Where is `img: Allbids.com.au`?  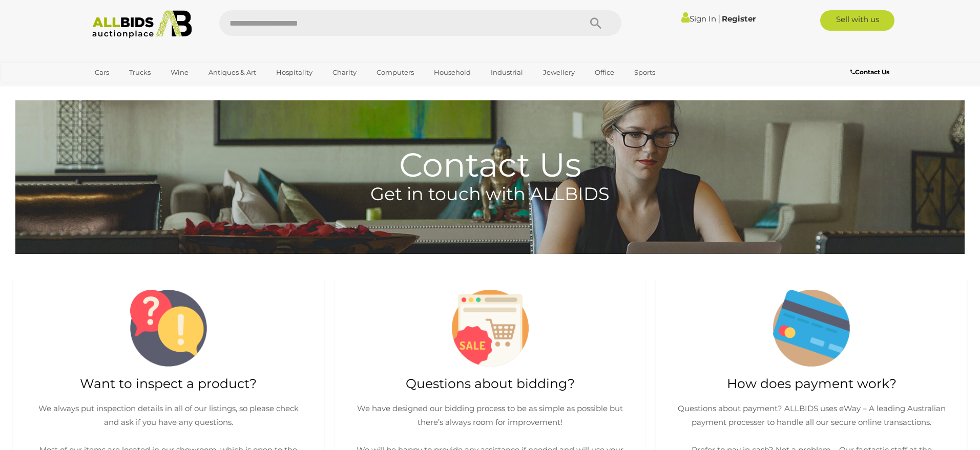
img: Allbids.com.au is located at coordinates (142, 24).